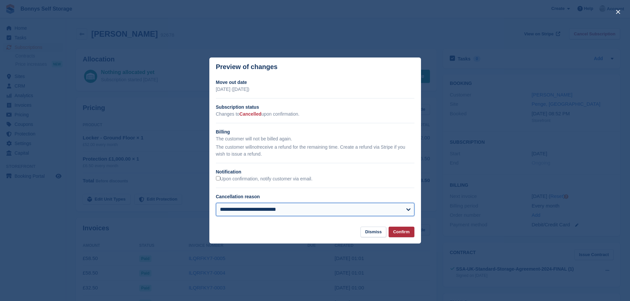 This screenshot has height=301, width=630. Describe the element at coordinates (247, 67) in the screenshot. I see `p: Preview of changes` at that location.